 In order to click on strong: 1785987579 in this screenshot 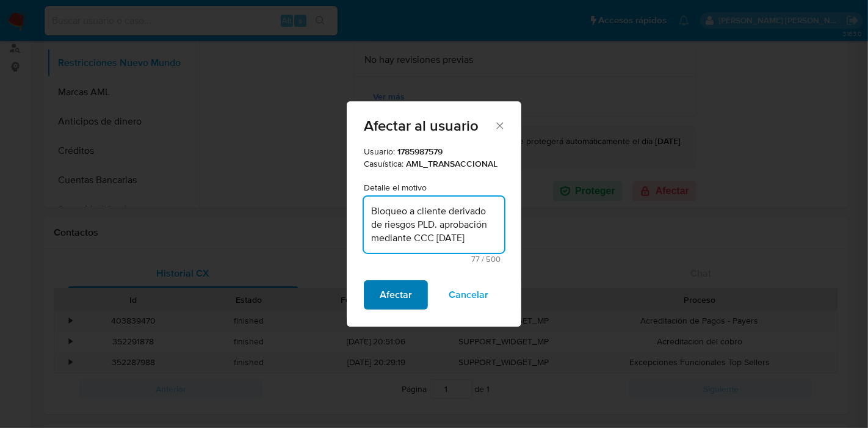, I will do `click(420, 151)`.